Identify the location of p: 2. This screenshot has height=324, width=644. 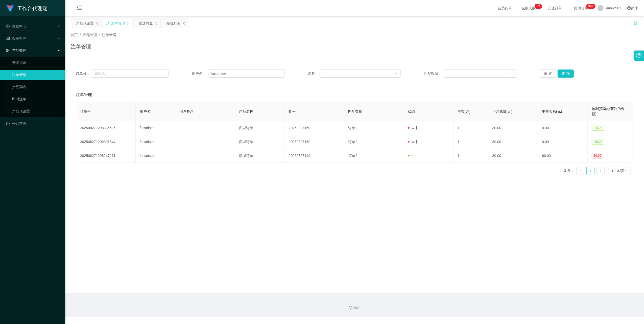
(539, 6).